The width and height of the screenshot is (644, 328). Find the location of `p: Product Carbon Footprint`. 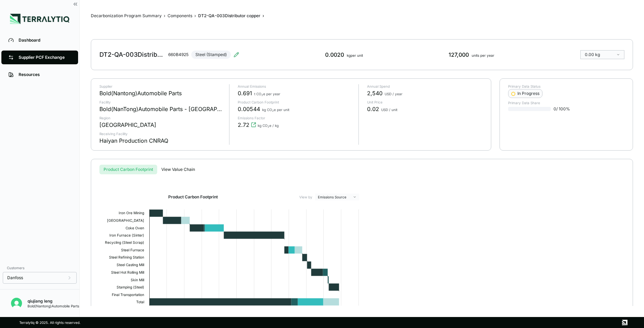

p: Product Carbon Footprint is located at coordinates (295, 102).